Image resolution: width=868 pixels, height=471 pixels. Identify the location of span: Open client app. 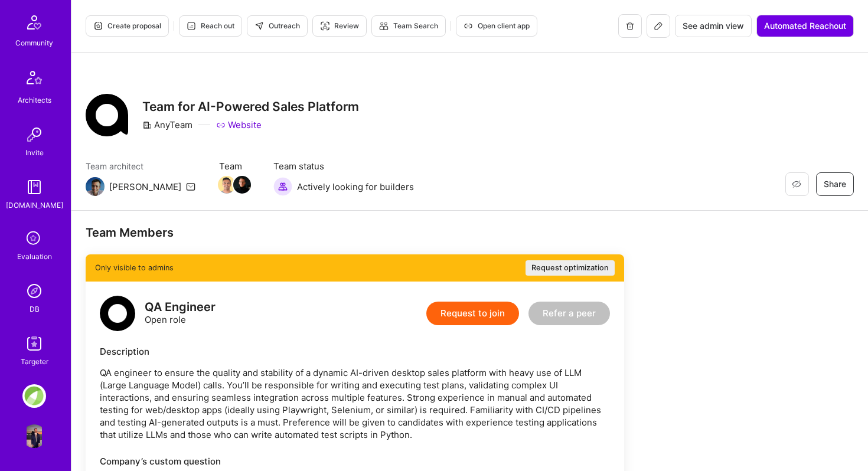
(496, 26).